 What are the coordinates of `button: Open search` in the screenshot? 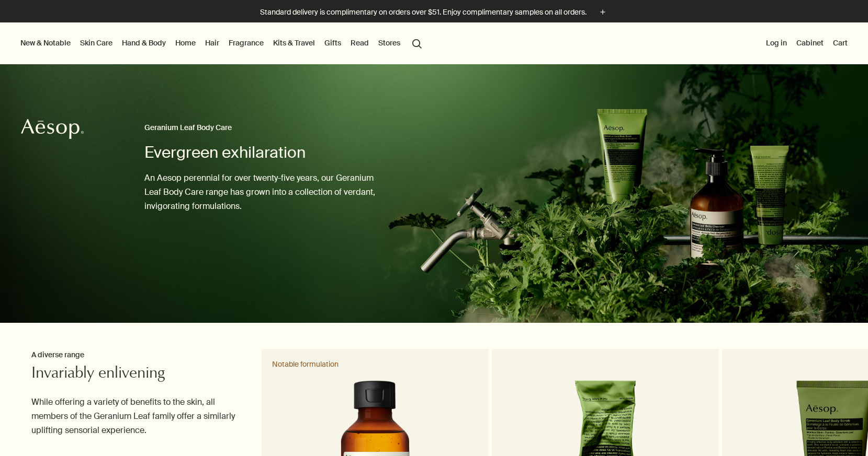 It's located at (416, 43).